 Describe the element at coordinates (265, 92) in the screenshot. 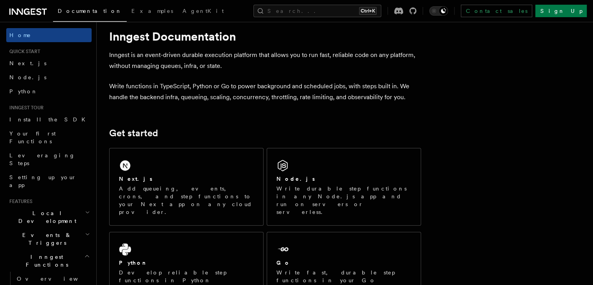

I see `p: Write functions in TypeScript, Python or Go to power background and scheduled jobs, with steps bu...` at that location.